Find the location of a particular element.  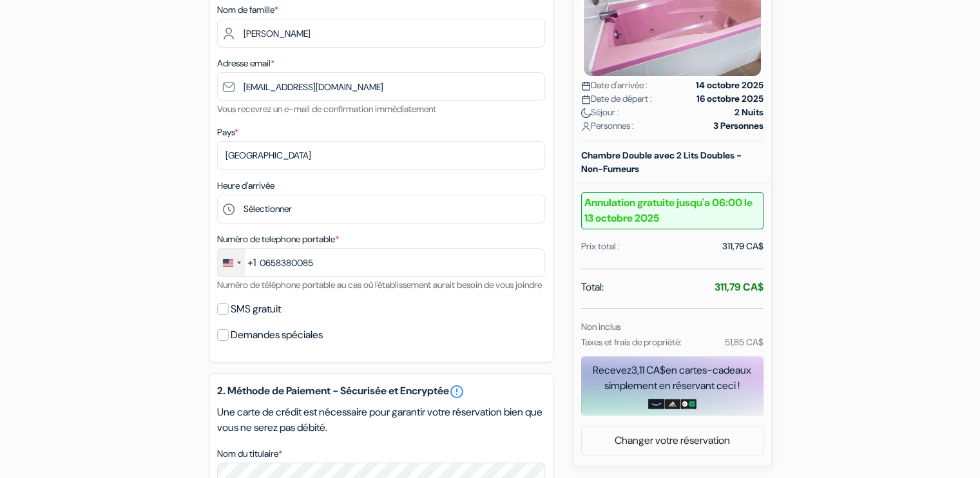

a: error_outline is located at coordinates (457, 391).